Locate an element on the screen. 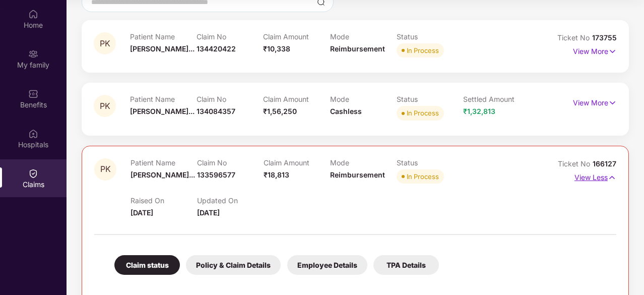  p: Updated On is located at coordinates (230, 201).